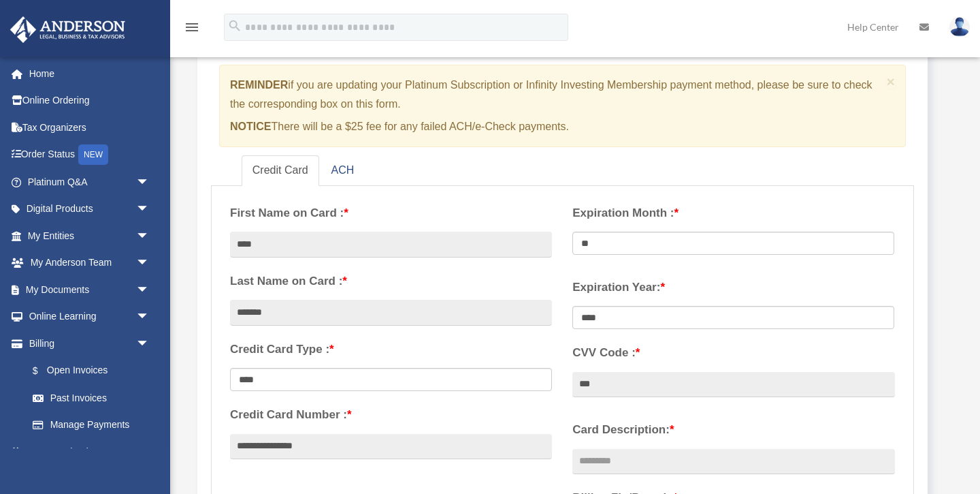 The width and height of the screenshot is (980, 494). What do you see at coordinates (562, 106) in the screenshot?
I see `div: if you are updating your Platinum Subscription or Infinity Investing Membership payment method, p...` at bounding box center [562, 106].